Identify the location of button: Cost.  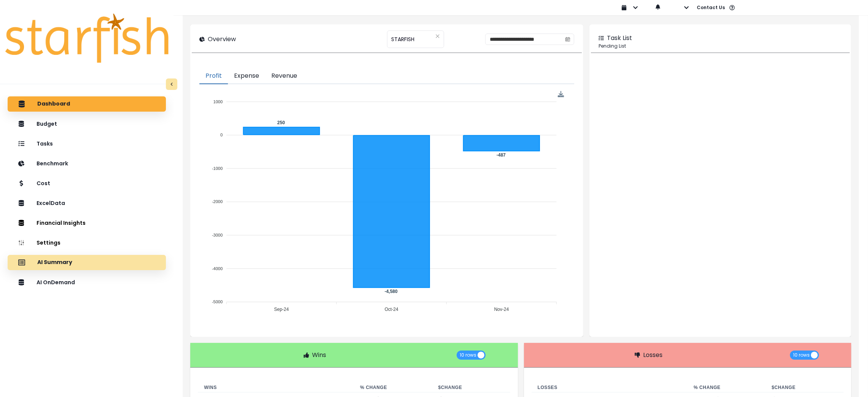
(87, 183).